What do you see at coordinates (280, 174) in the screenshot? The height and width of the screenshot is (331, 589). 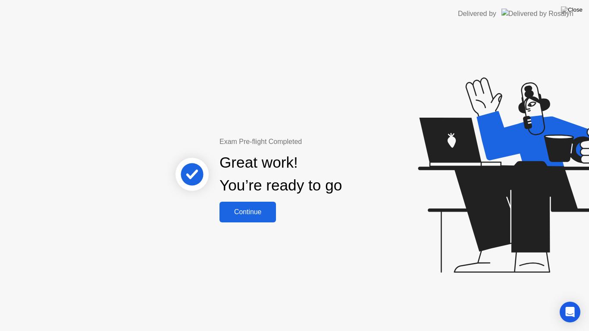 I see `div: Great work! You’re ready to go` at bounding box center [280, 174].